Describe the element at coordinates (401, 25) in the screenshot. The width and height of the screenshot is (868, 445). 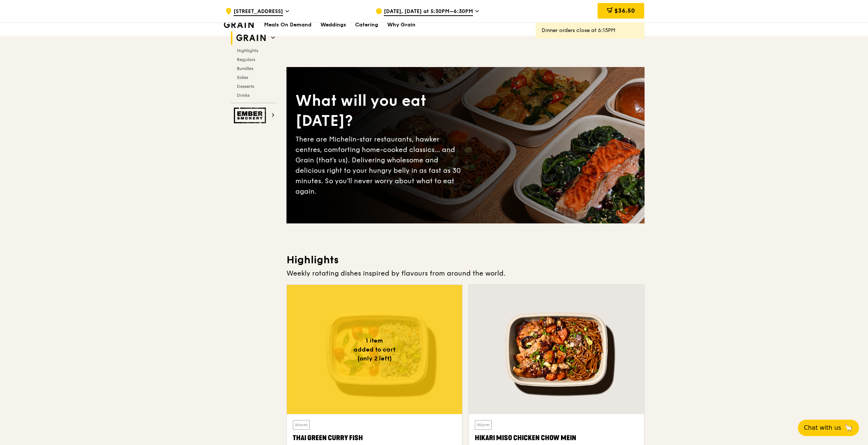
I see `div: Why Grain` at that location.